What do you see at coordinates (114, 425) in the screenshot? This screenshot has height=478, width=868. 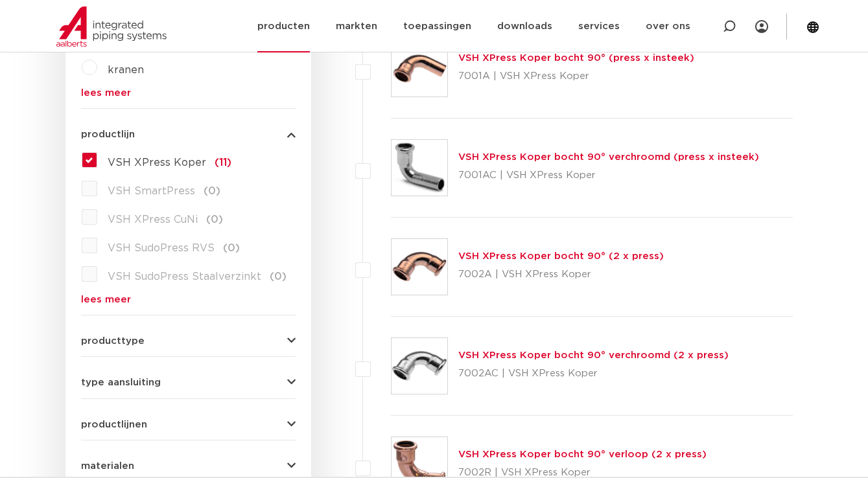 I see `span: productlijnen` at bounding box center [114, 425].